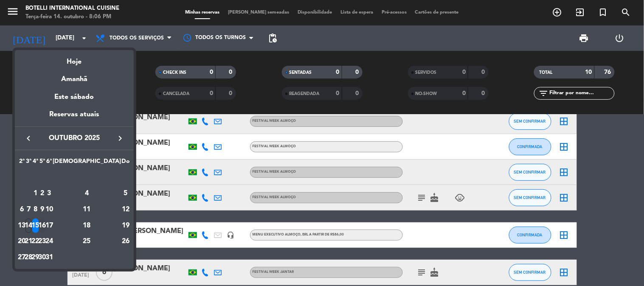 This screenshot has width=644, height=286. Describe the element at coordinates (22, 257) in the screenshot. I see `td: 27 de outubro de 2025` at that location.